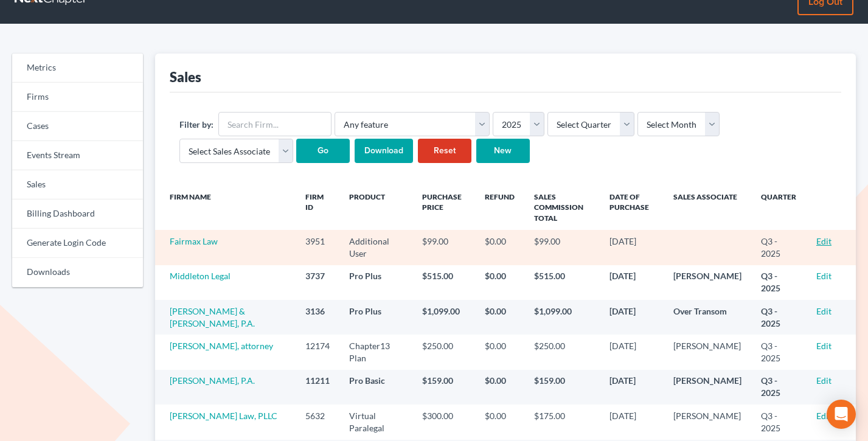  What do you see at coordinates (503, 151) in the screenshot?
I see `a: New` at bounding box center [503, 151].